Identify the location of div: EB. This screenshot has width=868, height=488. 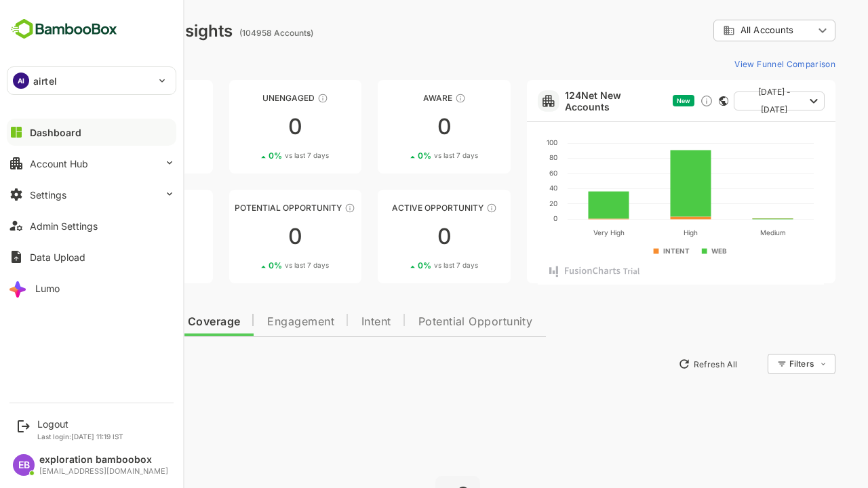
(24, 465).